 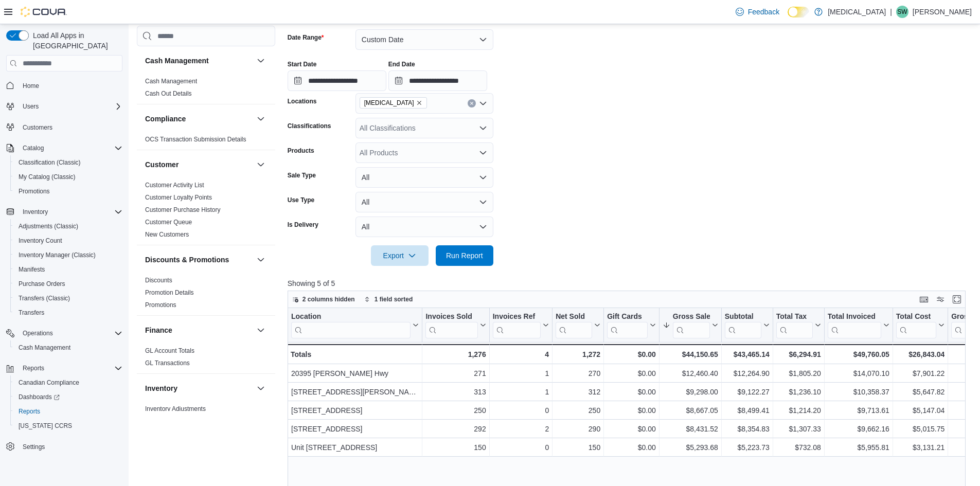 I want to click on a: Promotion Details, so click(x=169, y=293).